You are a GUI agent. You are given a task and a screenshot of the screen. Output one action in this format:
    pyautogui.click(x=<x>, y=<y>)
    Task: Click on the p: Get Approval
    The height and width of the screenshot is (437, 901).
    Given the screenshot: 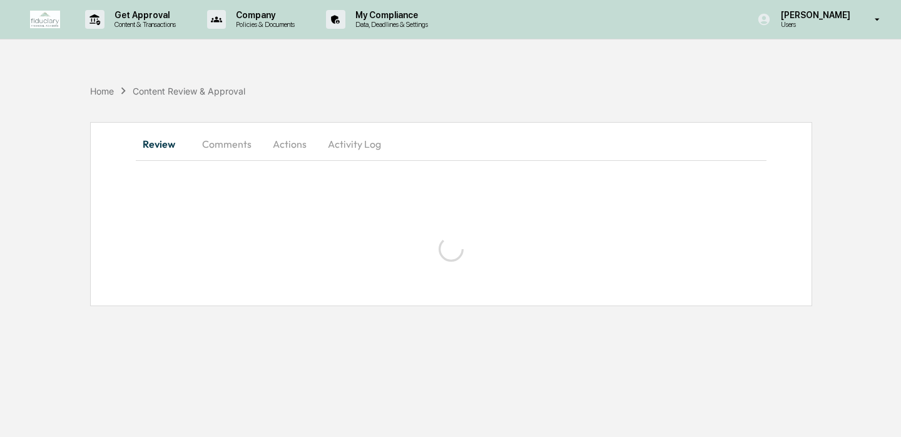 What is the action you would take?
    pyautogui.click(x=143, y=15)
    